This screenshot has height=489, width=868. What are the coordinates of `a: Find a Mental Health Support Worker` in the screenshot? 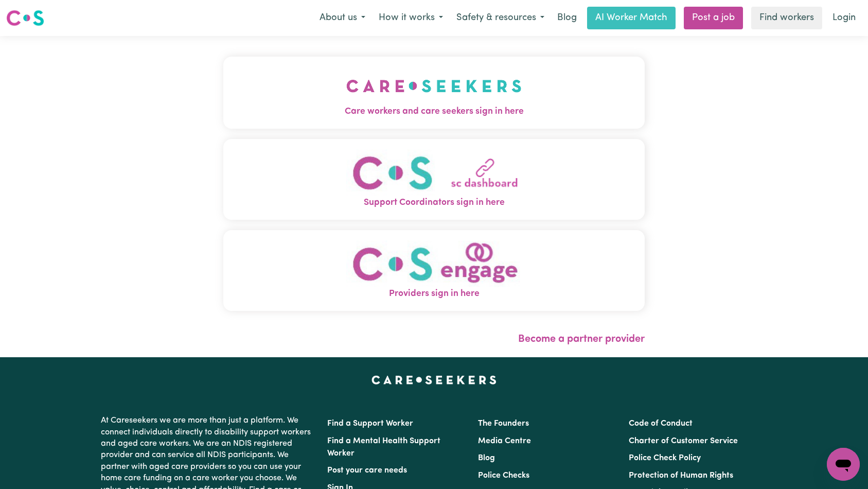 It's located at (384, 448).